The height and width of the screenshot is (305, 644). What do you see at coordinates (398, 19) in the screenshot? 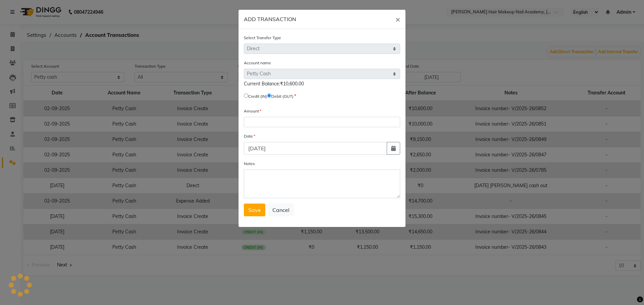
I see `button: Close` at bounding box center [398, 19].